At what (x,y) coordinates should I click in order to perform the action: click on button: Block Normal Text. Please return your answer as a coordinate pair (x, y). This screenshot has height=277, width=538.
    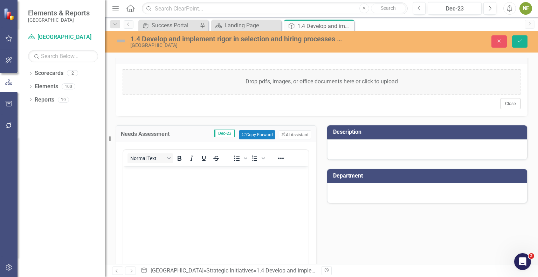
    Looking at the image, I should click on (150, 158).